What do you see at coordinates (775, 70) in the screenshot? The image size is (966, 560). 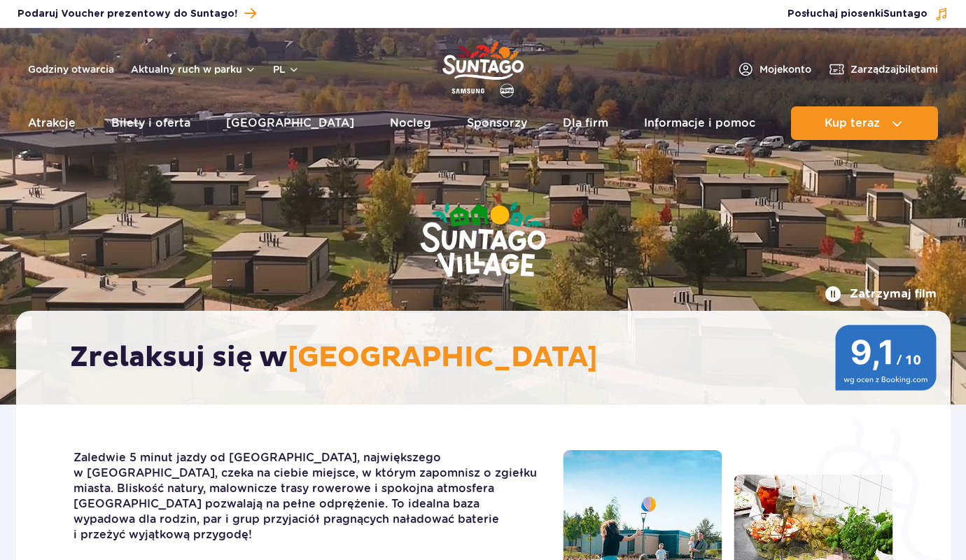 I see `a: Mojekonto` at bounding box center [775, 70].